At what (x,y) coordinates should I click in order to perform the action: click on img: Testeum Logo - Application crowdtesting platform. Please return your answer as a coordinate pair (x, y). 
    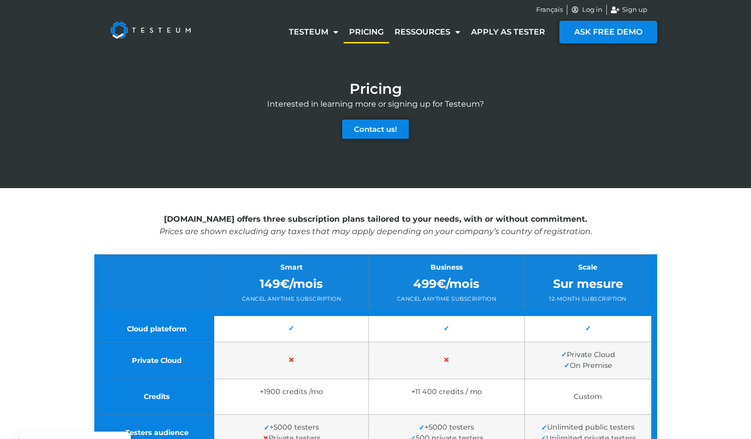
    Looking at the image, I should click on (151, 30).